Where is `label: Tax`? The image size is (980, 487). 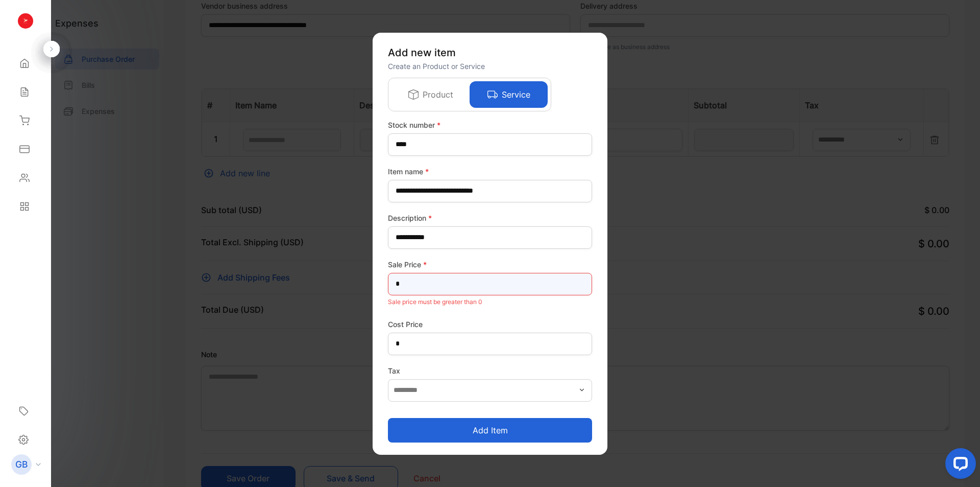
label: Tax is located at coordinates (490, 371).